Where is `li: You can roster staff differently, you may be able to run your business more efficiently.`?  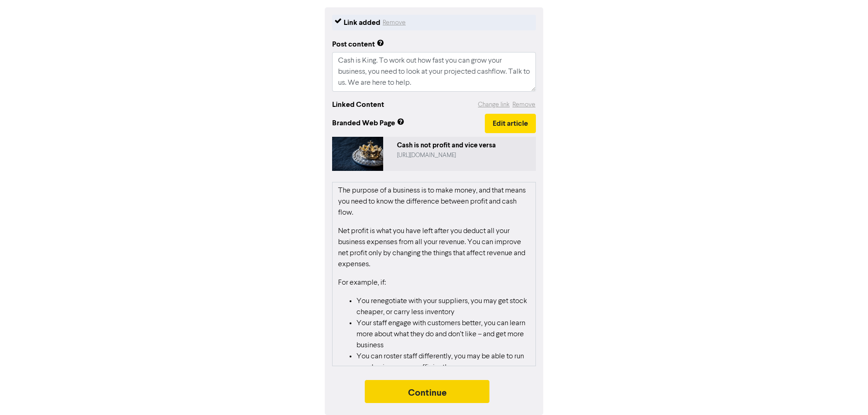 li: You can roster staff differently, you may be able to run your business more efficiently. is located at coordinates (443, 362).